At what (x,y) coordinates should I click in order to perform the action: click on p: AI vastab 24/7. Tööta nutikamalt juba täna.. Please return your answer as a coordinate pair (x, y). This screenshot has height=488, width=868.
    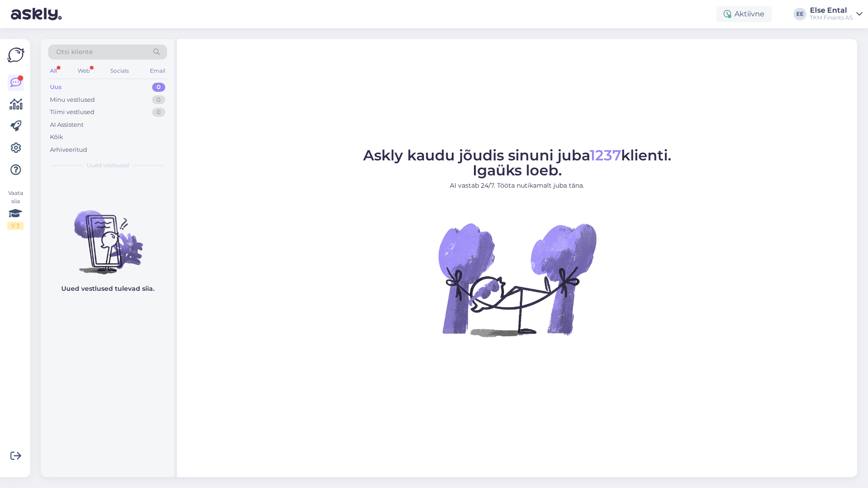
    Looking at the image, I should click on (517, 185).